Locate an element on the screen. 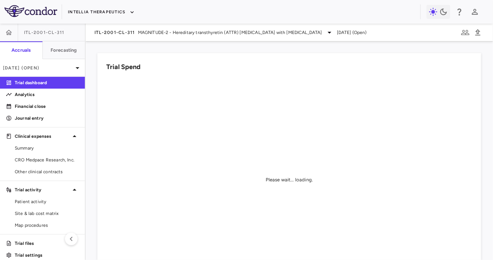 The image size is (493, 260). p: Clinical expenses is located at coordinates (42, 136).